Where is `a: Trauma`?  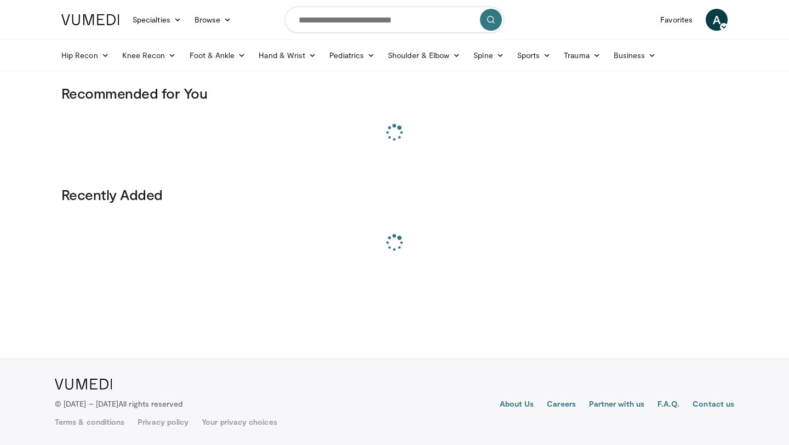
a: Trauma is located at coordinates (582, 55).